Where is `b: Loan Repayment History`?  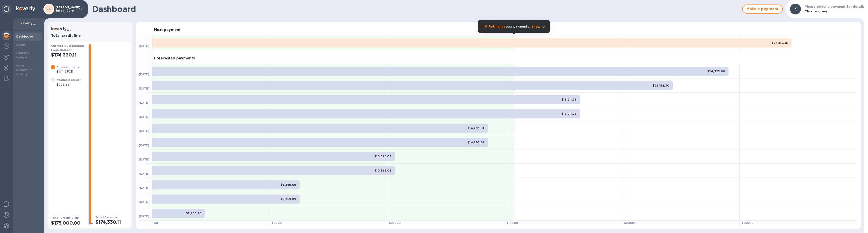
b: Loan Repayment History is located at coordinates (25, 70).